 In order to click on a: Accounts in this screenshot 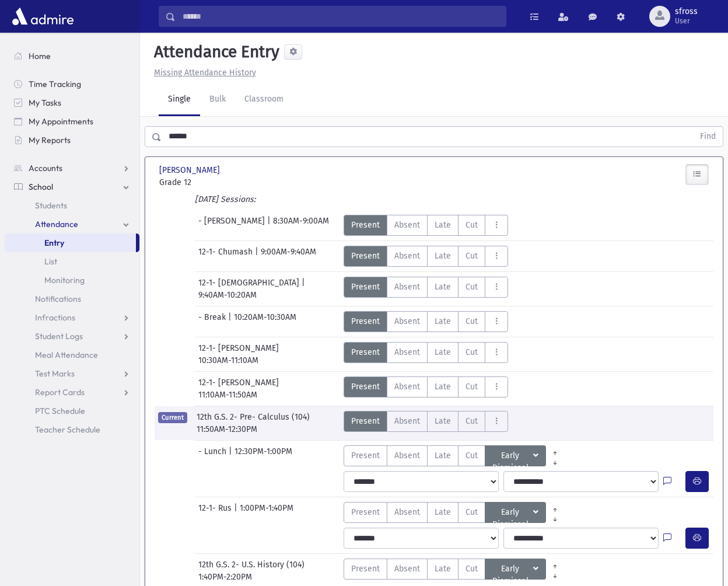, I will do `click(72, 168)`.